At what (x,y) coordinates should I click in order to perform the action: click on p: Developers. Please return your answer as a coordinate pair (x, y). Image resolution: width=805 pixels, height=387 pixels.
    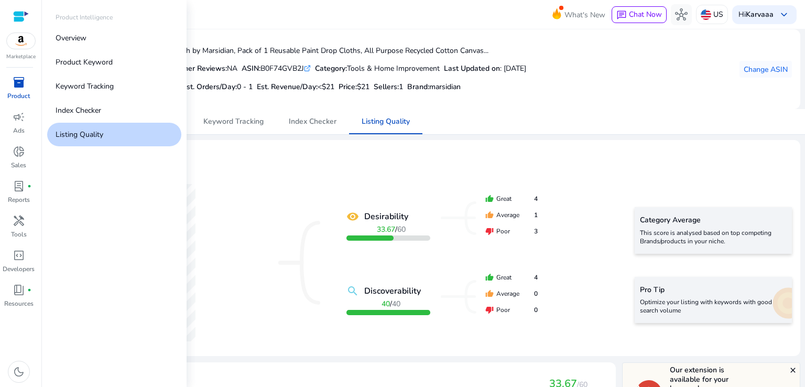
    Looking at the image, I should click on (18, 269).